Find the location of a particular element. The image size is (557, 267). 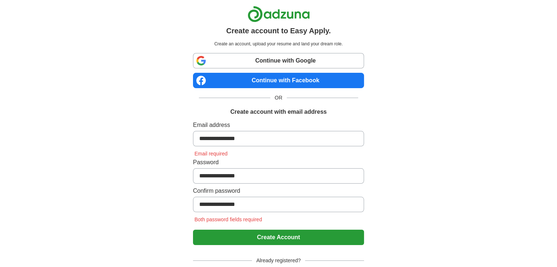

span: OR is located at coordinates (278, 98).